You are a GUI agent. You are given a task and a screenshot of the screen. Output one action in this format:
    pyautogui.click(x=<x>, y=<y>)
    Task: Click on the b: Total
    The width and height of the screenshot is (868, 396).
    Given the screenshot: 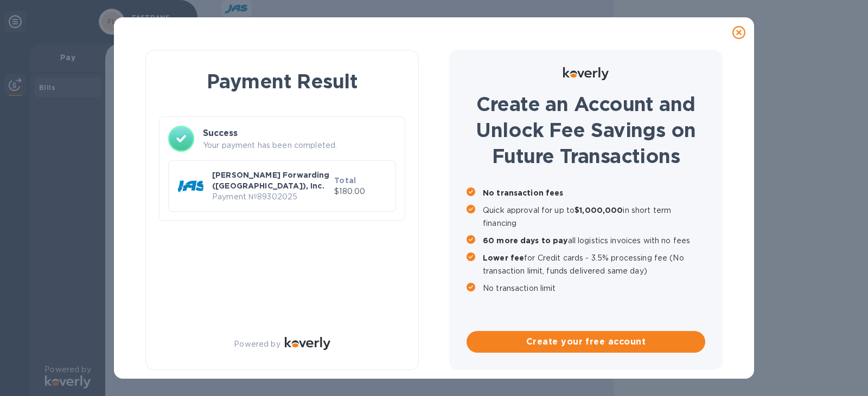 What is the action you would take?
    pyautogui.click(x=345, y=181)
    